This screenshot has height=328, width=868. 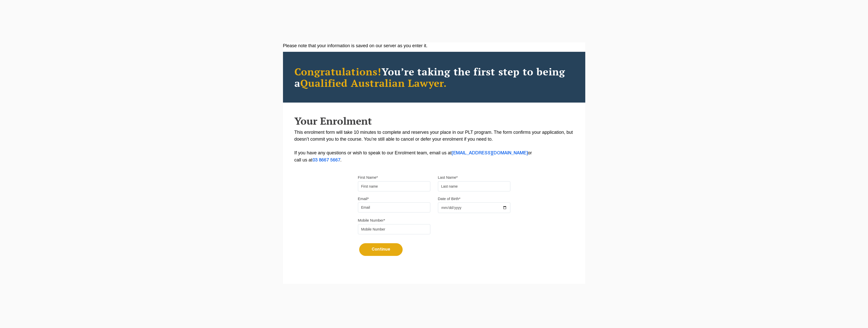 What do you see at coordinates (434, 146) in the screenshot?
I see `p: This enrolment form will take 10 minutes to complete and reserves your place in our PLT program. ...` at bounding box center [434, 146].